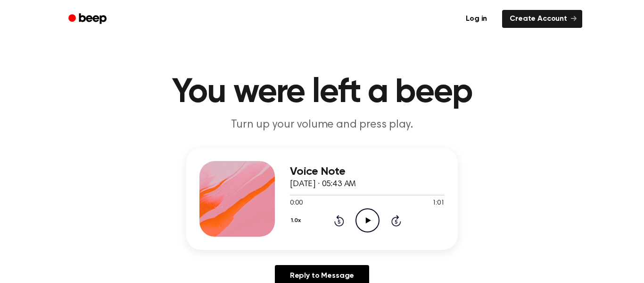  Describe the element at coordinates (297, 221) in the screenshot. I see `button: 1.0x` at that location.